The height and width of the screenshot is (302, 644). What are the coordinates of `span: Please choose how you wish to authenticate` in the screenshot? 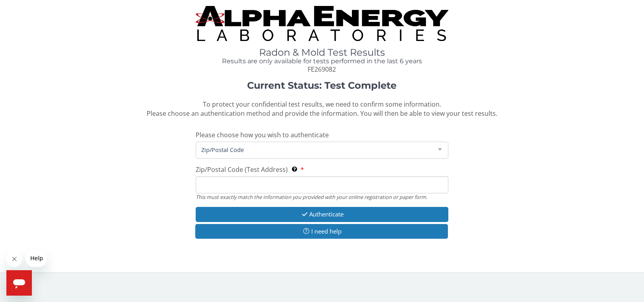 It's located at (262, 135).